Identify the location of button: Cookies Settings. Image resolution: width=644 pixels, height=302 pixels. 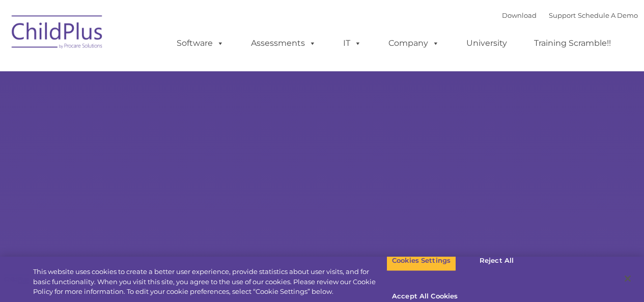
(421, 261).